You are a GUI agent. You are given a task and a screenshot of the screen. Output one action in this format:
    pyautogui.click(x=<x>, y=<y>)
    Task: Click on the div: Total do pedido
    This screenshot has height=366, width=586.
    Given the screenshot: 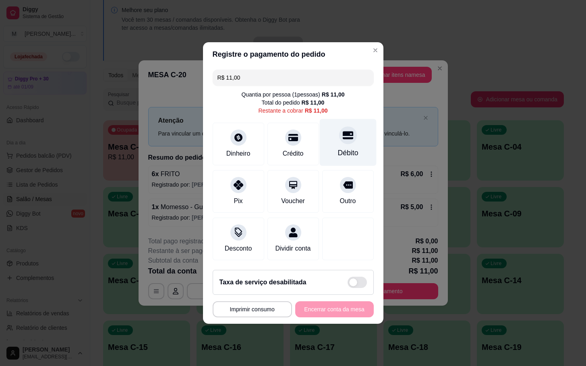 What is the action you would take?
    pyautogui.click(x=293, y=103)
    